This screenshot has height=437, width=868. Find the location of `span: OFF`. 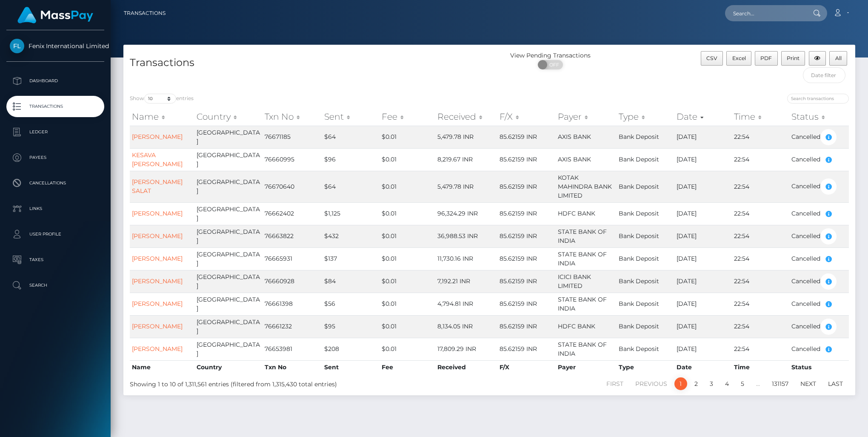

span: OFF is located at coordinates (553, 65).